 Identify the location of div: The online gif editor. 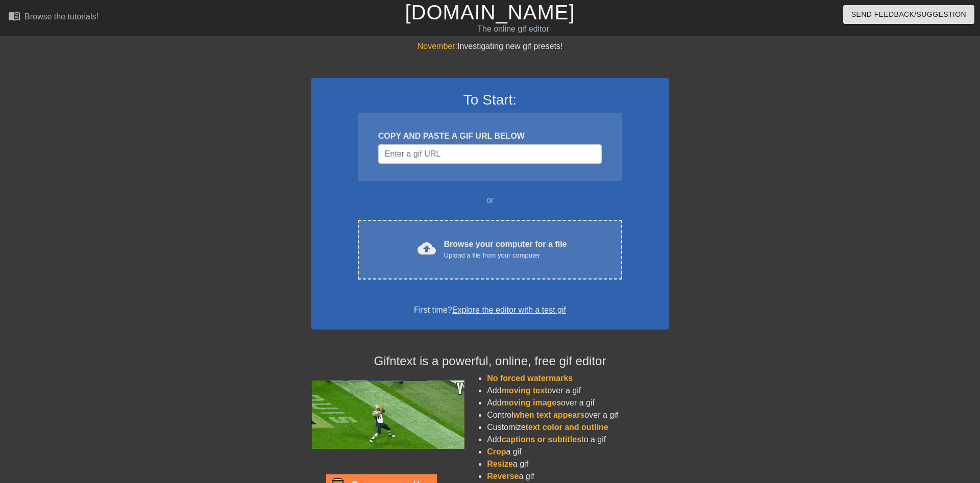
(513, 29).